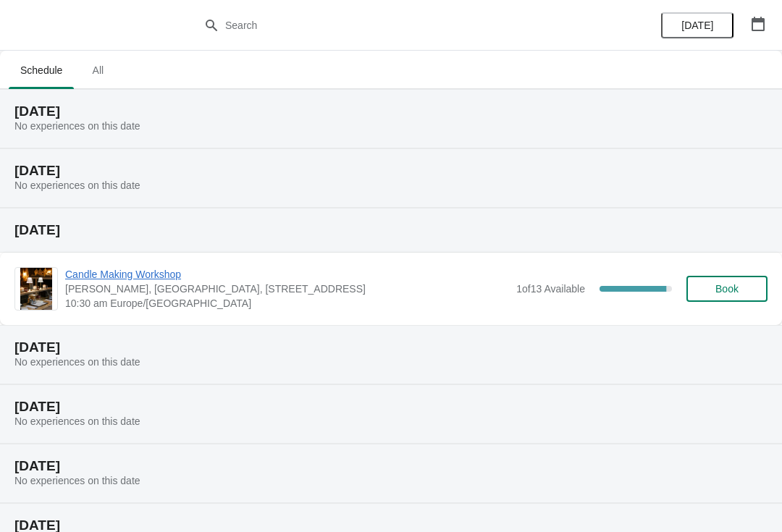 This screenshot has width=782, height=532. What do you see at coordinates (726, 289) in the screenshot?
I see `button: Book` at bounding box center [726, 289].